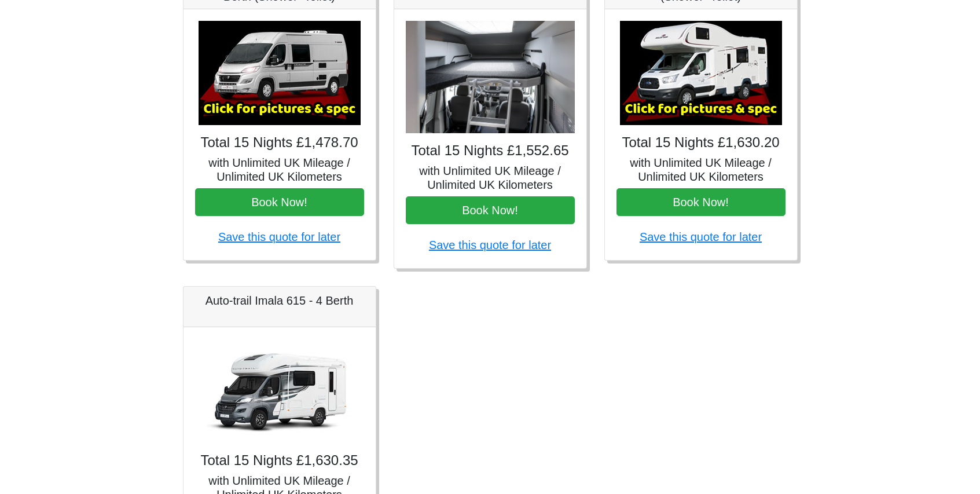 The image size is (980, 494). What do you see at coordinates (280, 391) in the screenshot?
I see `img: Auto-trail Imala 615 - 4 Berth` at bounding box center [280, 391].